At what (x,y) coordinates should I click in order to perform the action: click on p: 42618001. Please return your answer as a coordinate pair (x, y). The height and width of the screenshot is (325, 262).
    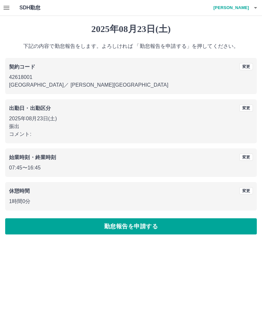
    Looking at the image, I should click on (131, 77).